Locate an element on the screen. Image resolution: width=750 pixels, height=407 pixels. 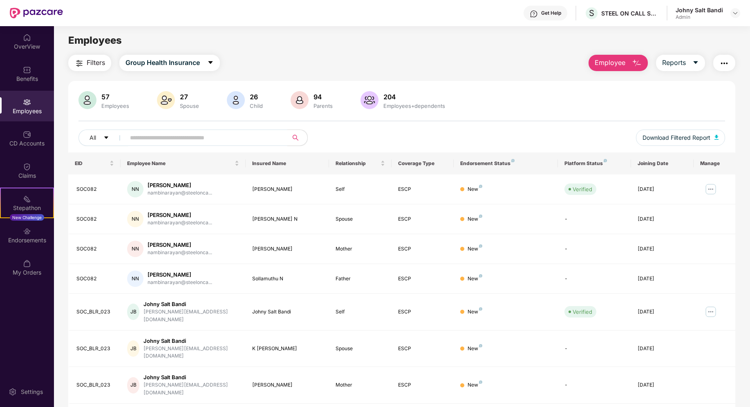
span: S is located at coordinates (592, 13).